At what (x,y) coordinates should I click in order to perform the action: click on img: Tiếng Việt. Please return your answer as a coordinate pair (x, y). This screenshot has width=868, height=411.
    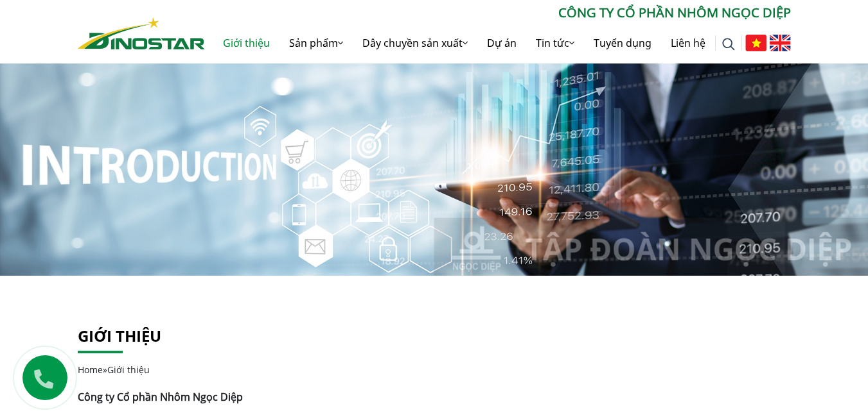
    Looking at the image, I should click on (755, 43).